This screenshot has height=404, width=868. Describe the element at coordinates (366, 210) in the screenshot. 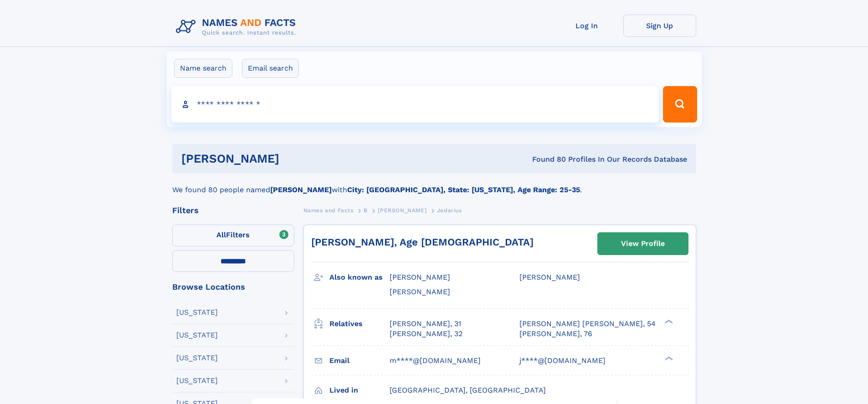

I see `a: B` at that location.